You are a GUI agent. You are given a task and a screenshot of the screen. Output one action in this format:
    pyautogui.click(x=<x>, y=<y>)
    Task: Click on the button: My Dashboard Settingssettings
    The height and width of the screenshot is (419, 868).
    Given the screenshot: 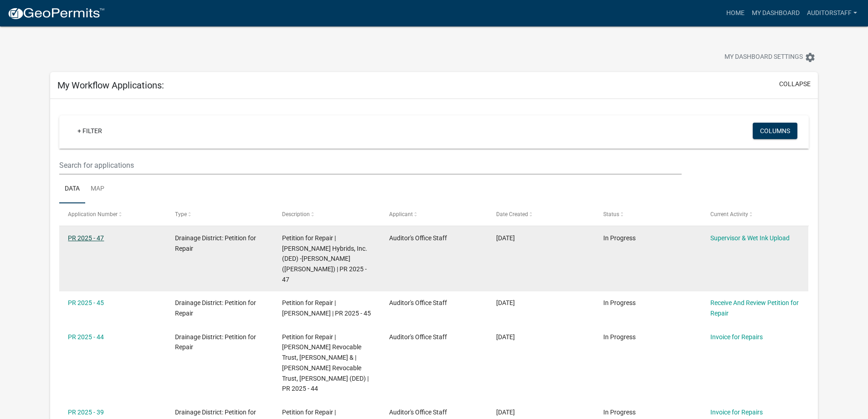 What is the action you would take?
    pyautogui.click(x=770, y=57)
    